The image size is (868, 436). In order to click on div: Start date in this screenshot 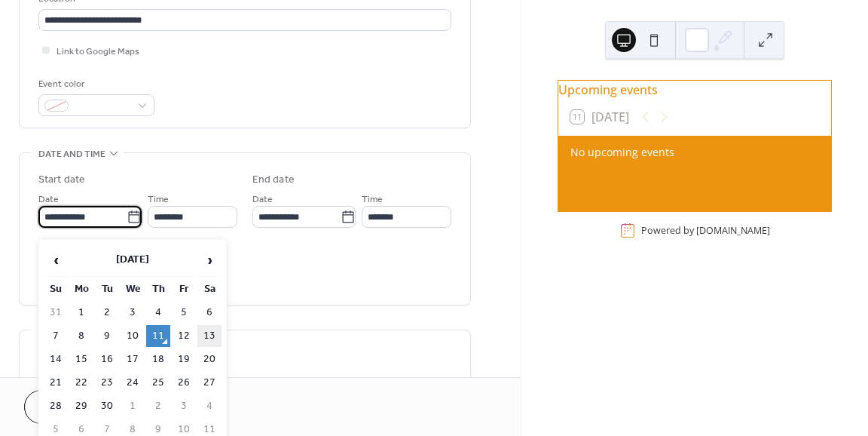, I will do `click(62, 179)`.